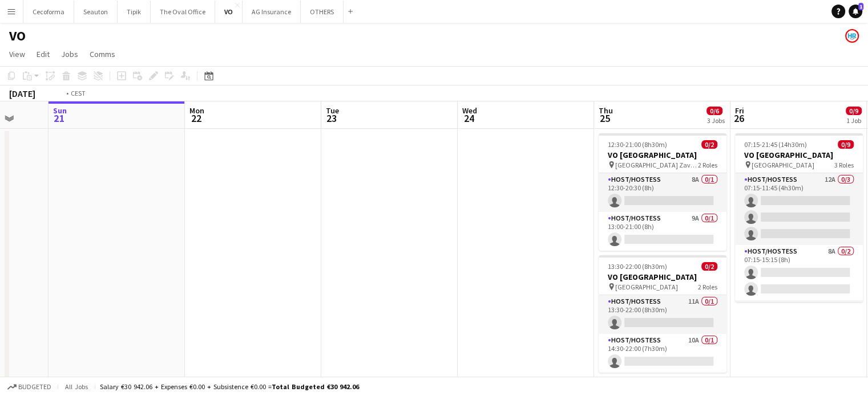  I want to click on span: All jobs, so click(77, 387).